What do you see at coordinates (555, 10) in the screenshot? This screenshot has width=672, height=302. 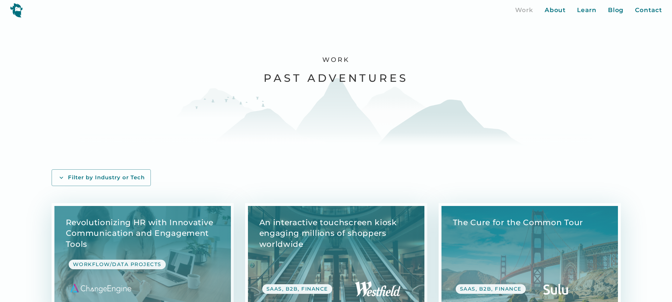 I see `div: About` at bounding box center [555, 10].